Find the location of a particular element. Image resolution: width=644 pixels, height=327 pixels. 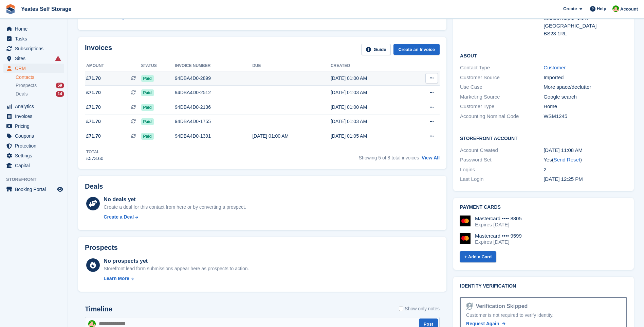

h2: Payment cards is located at coordinates (543, 207).